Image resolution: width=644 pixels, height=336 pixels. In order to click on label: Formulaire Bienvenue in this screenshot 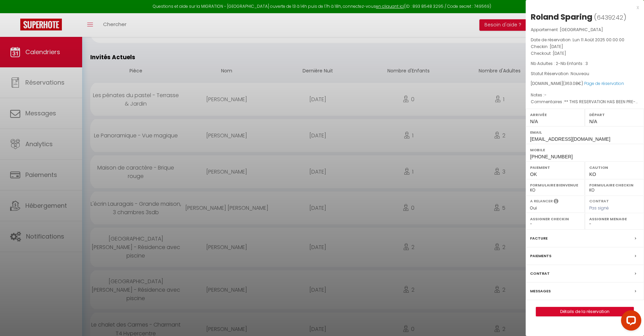, I will do `click(555, 185)`.